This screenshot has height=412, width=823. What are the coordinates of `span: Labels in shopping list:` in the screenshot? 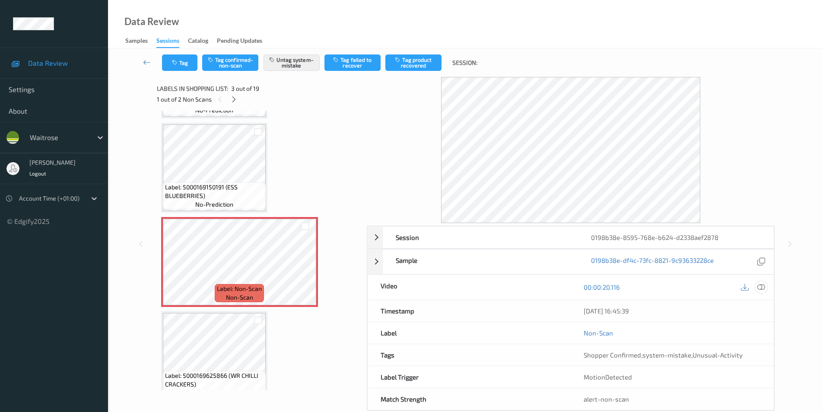 It's located at (192, 89).